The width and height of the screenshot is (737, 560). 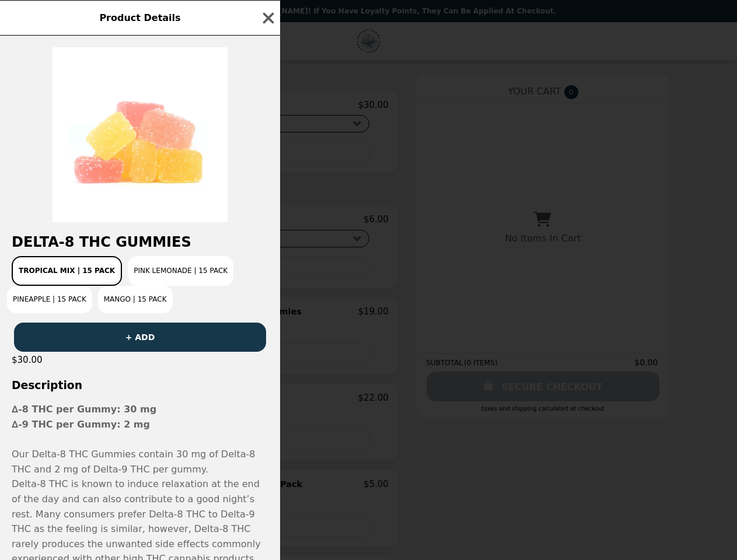 I want to click on span: Product Details, so click(x=140, y=18).